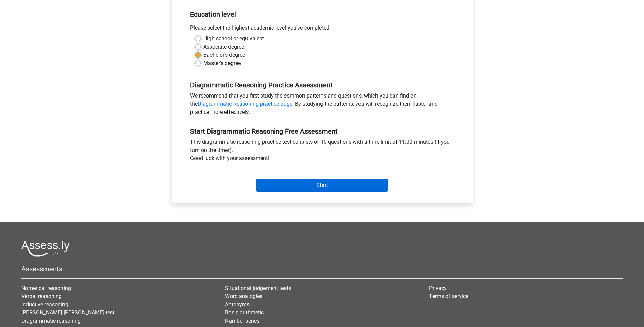 Image resolution: width=644 pixels, height=327 pixels. Describe the element at coordinates (322, 131) in the screenshot. I see `h5: Start Diagrammatic Reasoning Free Assessment` at that location.